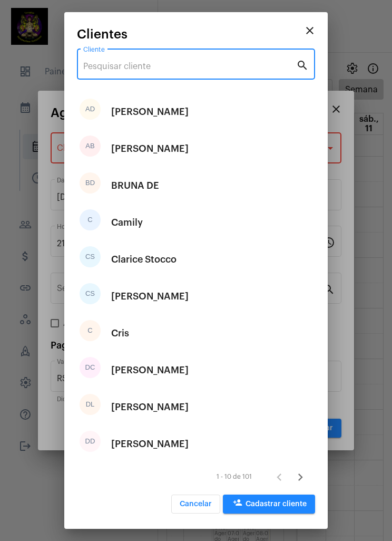 This screenshot has height=541, width=392. Describe the element at coordinates (269, 504) in the screenshot. I see `span: Cadastrar cliente` at that location.